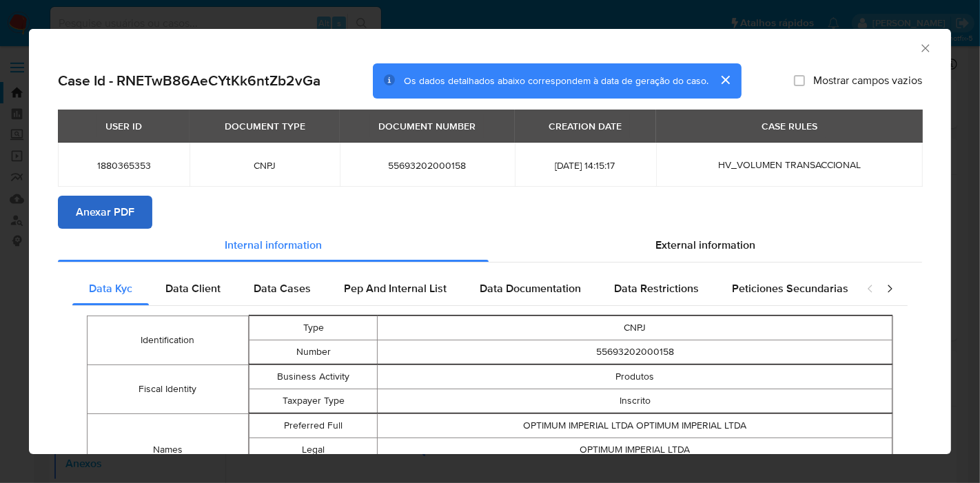 The width and height of the screenshot is (980, 483). What do you see at coordinates (705, 245) in the screenshot?
I see `span: External information` at bounding box center [705, 245].